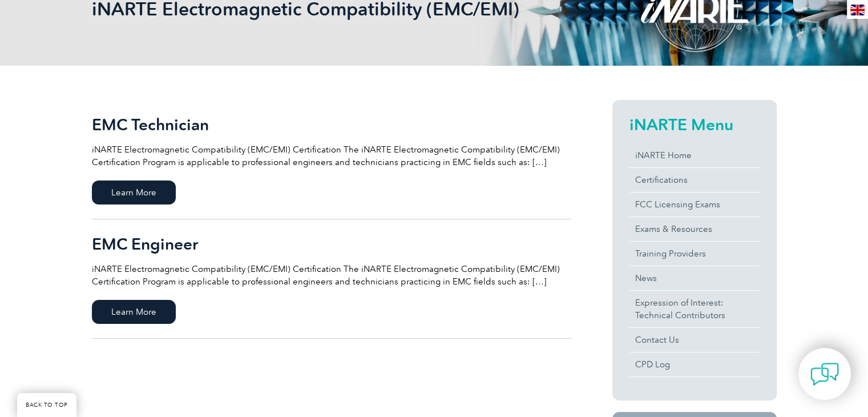 The image size is (868, 417). Describe the element at coordinates (47, 405) in the screenshot. I see `a: BACK TO TOP` at that location.